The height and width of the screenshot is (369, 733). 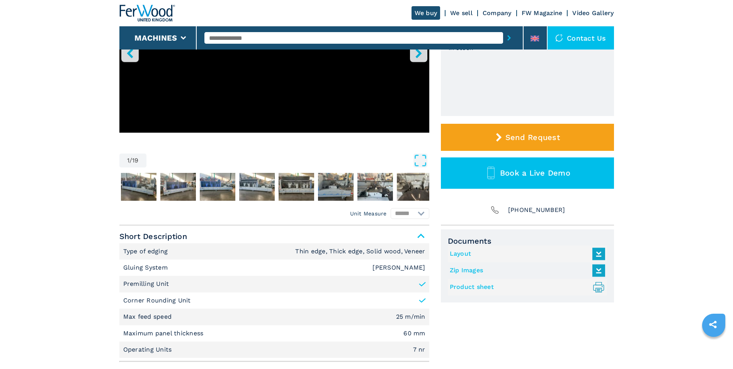 I want to click on button: Go to Slide 6, so click(x=296, y=187).